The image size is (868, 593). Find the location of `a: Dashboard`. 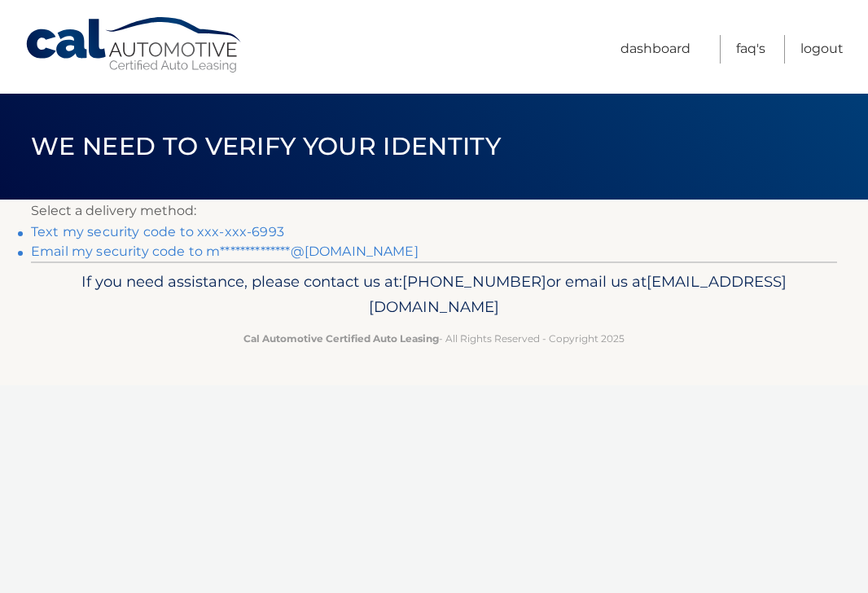

a: Dashboard is located at coordinates (655, 49).